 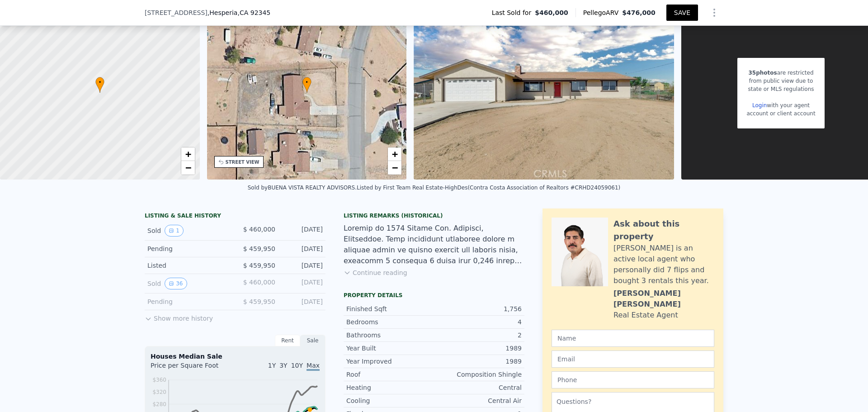 What do you see at coordinates (235, 356) in the screenshot?
I see `div: Houses Median Sale` at bounding box center [235, 356].